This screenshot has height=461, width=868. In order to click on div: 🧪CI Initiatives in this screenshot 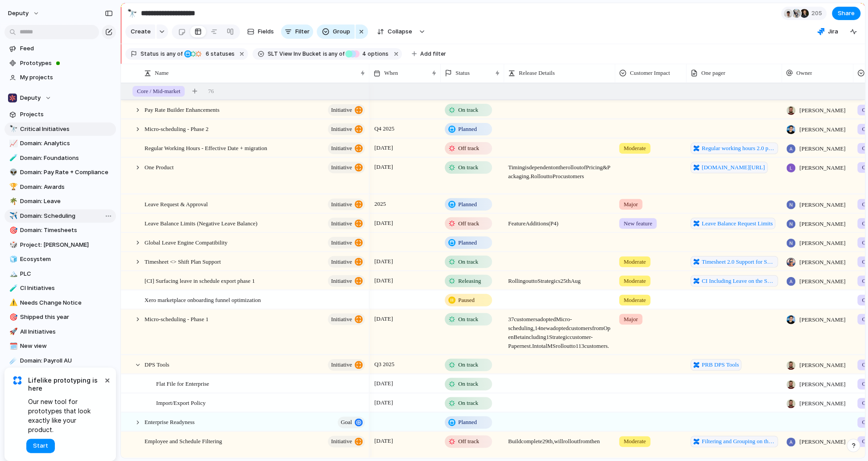, I will do `click(60, 289)`.